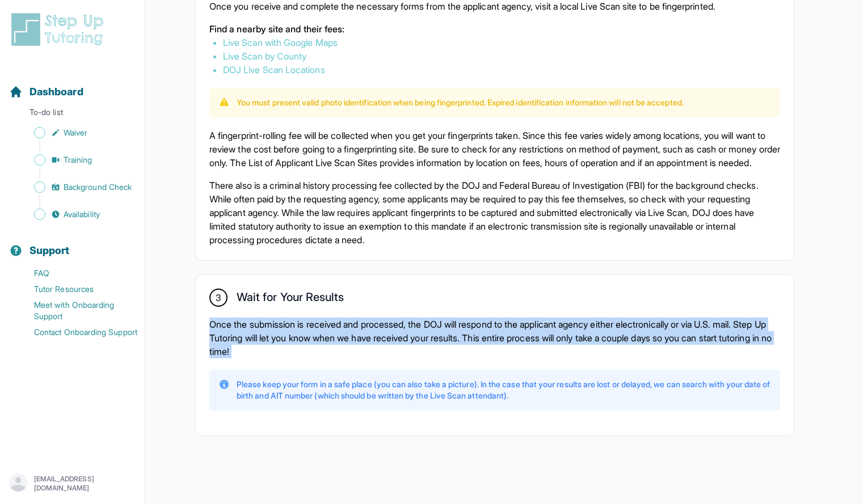  What do you see at coordinates (50, 251) in the screenshot?
I see `span: Support` at bounding box center [50, 251].